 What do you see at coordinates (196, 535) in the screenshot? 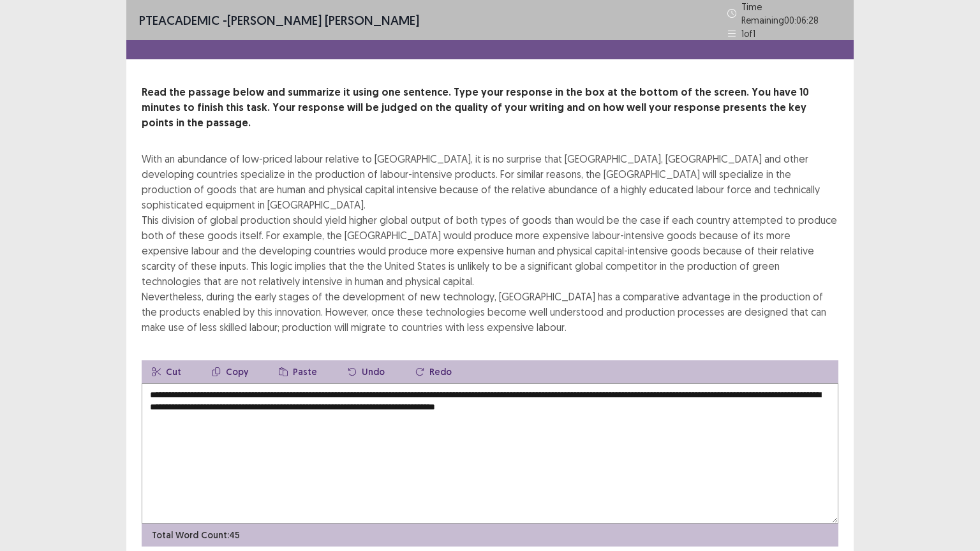
I see `p: Total Word Count: 45` at bounding box center [196, 535].